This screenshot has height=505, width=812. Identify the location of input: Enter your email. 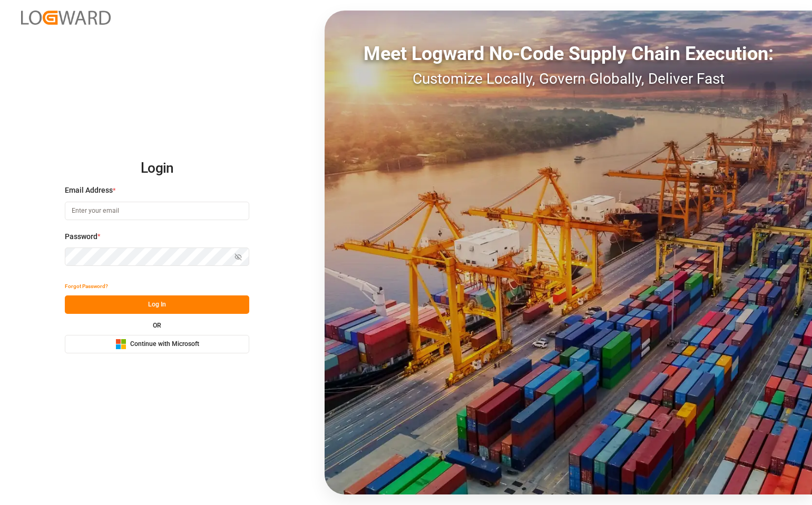
(157, 211).